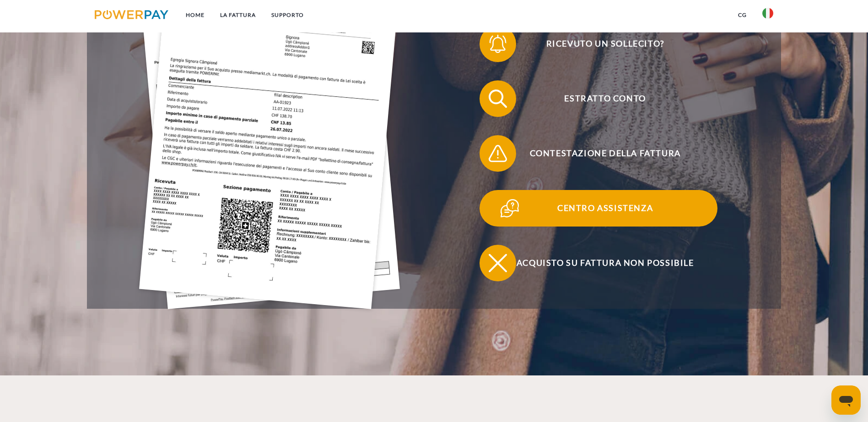 The image size is (868, 422). Describe the element at coordinates (598, 44) in the screenshot. I see `button: Ricevuto un sollecito?` at that location.